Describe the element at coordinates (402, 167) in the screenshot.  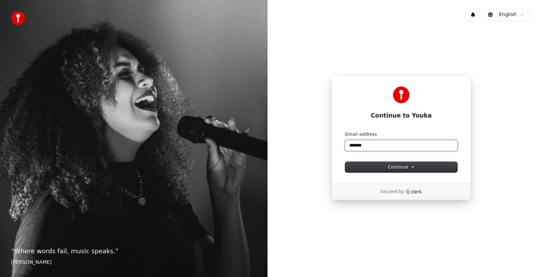
I see `button: Continue` at that location.